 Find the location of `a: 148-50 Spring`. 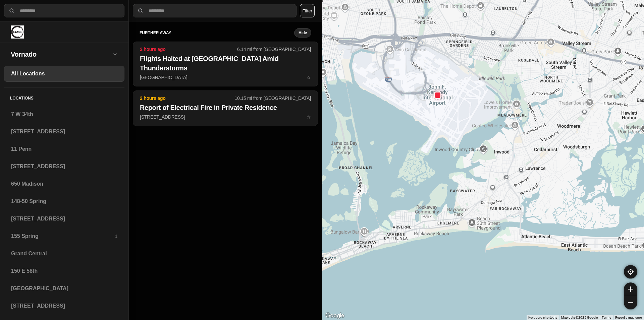

a: 148-50 Spring is located at coordinates (64, 201).